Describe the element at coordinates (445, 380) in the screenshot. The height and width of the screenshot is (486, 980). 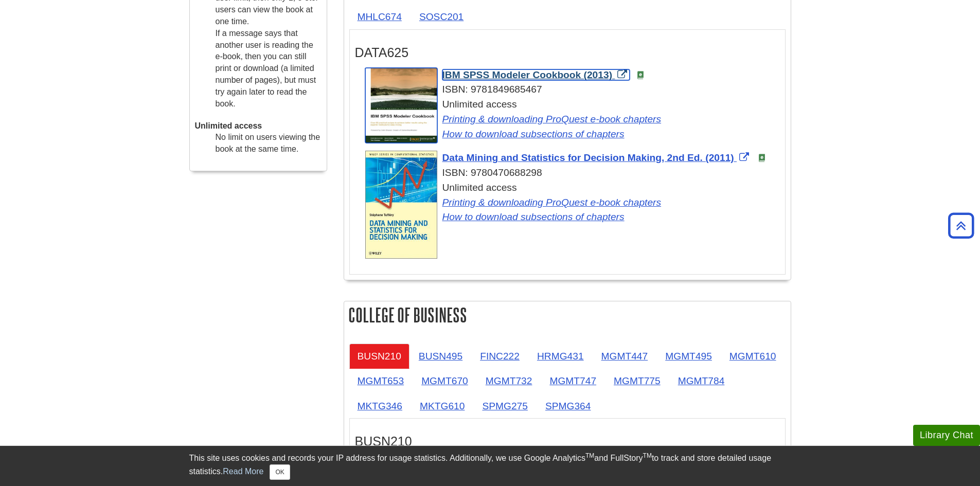
I see `a: MGMT670` at that location.